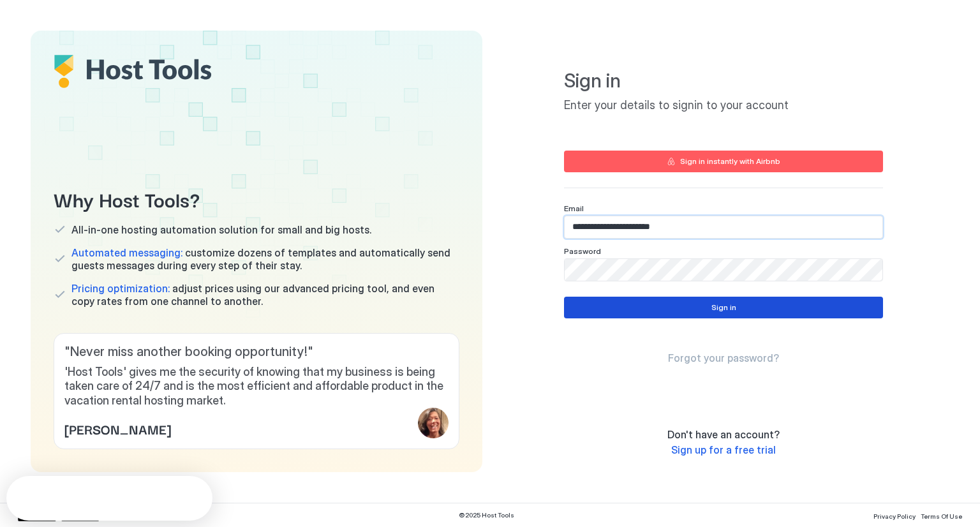  I want to click on a: Privacy Policy, so click(894, 515).